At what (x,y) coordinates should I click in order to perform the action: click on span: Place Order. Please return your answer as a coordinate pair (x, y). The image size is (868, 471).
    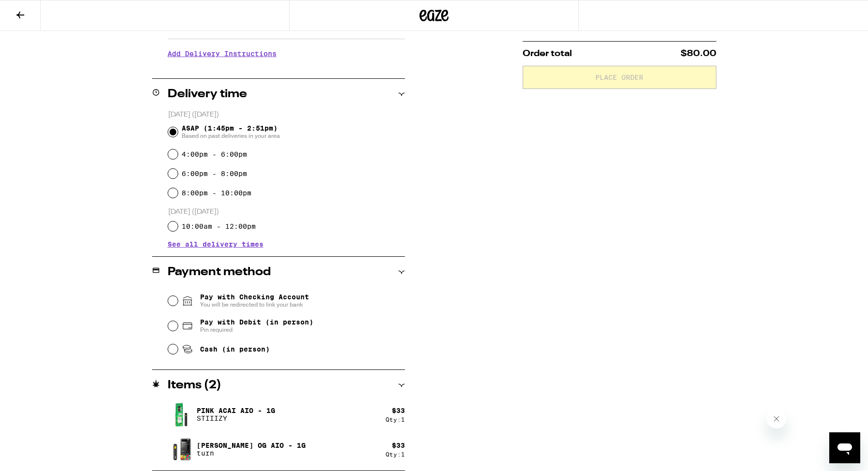
    Looking at the image, I should click on (619, 78).